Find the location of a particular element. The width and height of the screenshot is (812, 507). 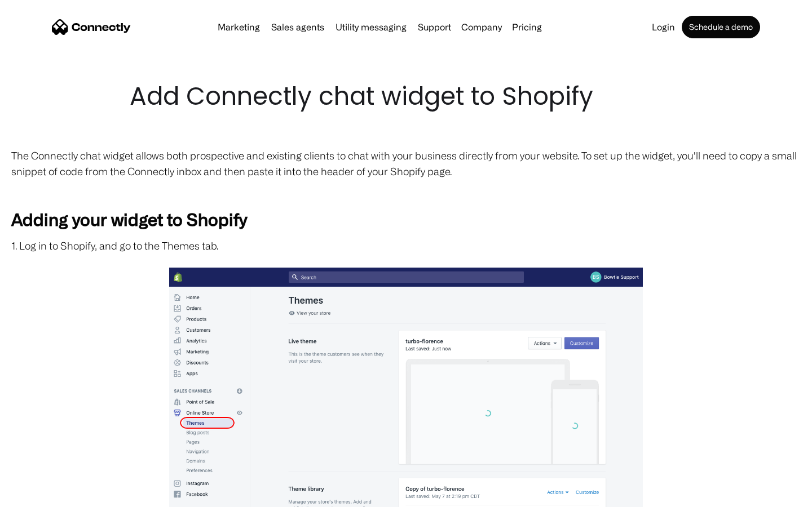

a: Schedule a demo is located at coordinates (721, 27).